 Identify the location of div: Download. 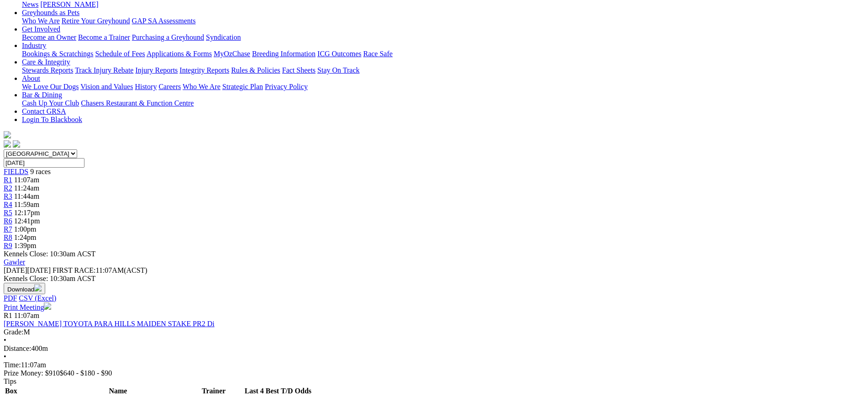
(434, 298).